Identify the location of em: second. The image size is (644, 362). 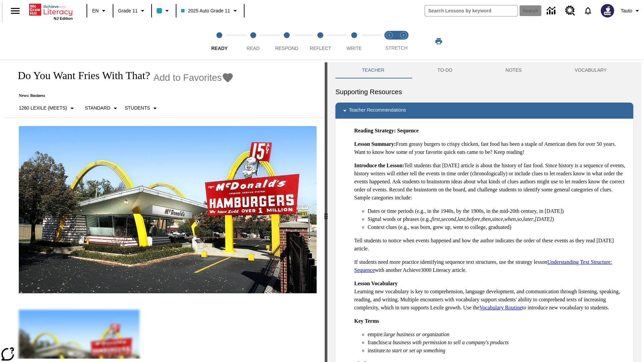
(449, 219).